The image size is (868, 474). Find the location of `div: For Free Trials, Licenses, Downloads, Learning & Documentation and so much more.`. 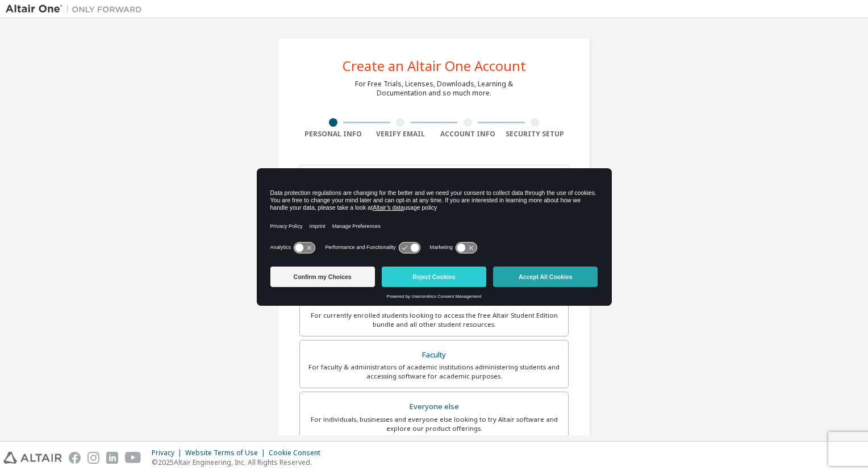

div: For Free Trials, Licenses, Downloads, Learning & Documentation and so much more. is located at coordinates (434, 89).